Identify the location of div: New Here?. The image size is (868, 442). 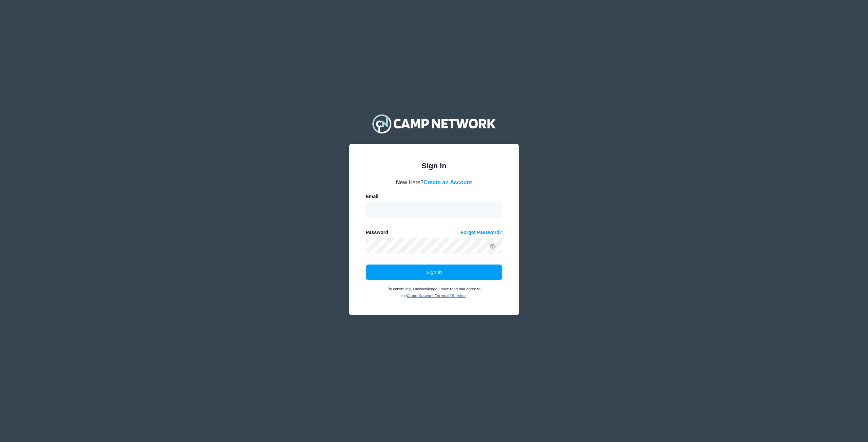
(434, 182).